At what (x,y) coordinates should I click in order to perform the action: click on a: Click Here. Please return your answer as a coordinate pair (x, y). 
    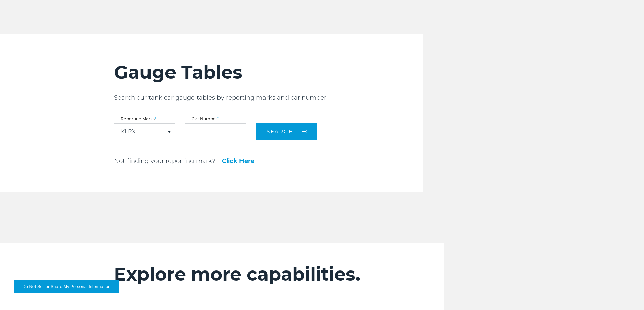
    Looking at the image, I should click on (238, 161).